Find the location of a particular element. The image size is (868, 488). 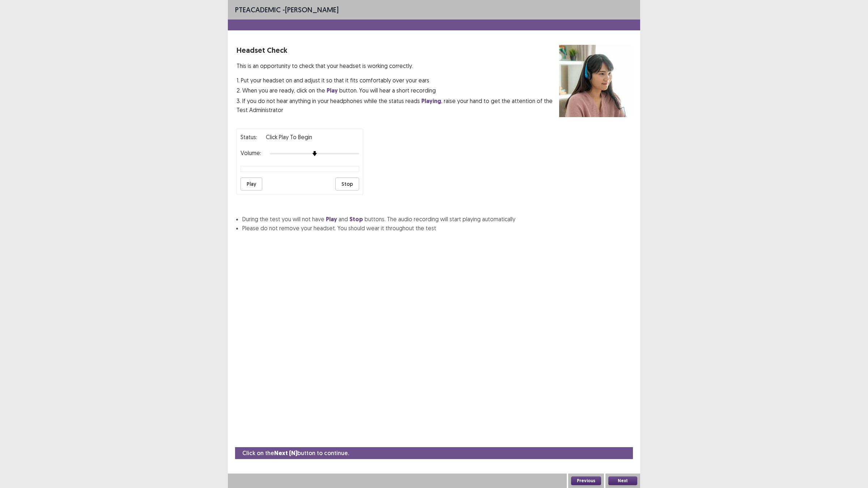

li: During the test you will not have and buttons. The audio recording will start playing automatically is located at coordinates (437, 218).